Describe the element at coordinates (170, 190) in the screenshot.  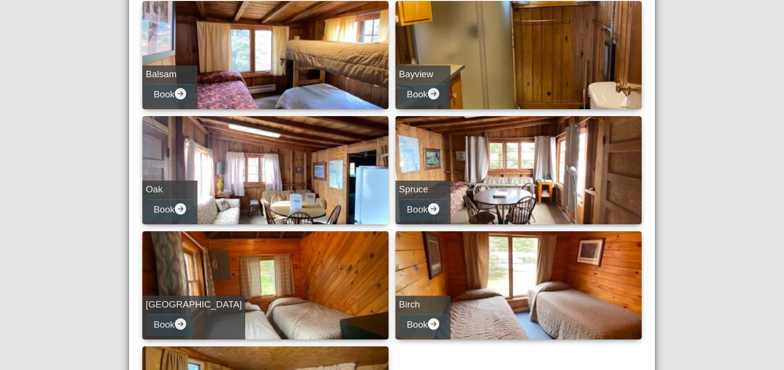
I see `h5: Oak` at that location.